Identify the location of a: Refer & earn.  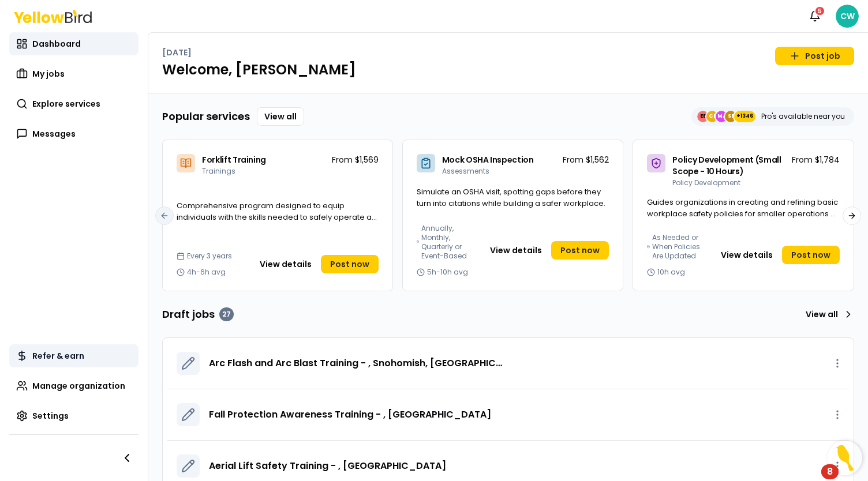
(74, 356).